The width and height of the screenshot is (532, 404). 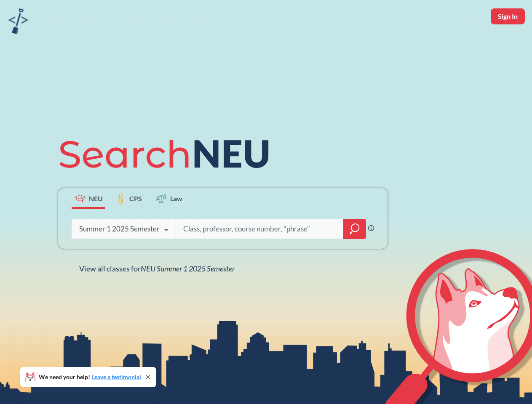 What do you see at coordinates (135, 198) in the screenshot?
I see `span: CPS` at bounding box center [135, 198].